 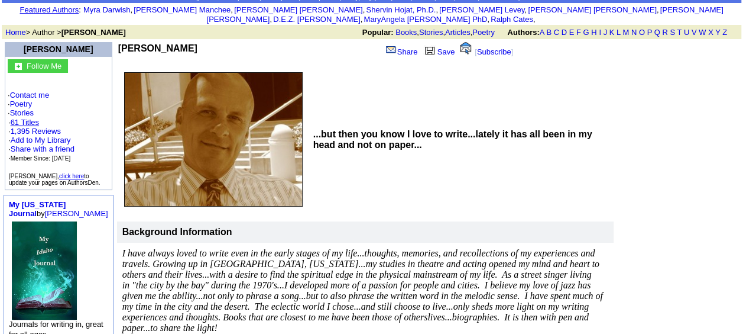 What do you see at coordinates (453, 139) in the screenshot?
I see `b: ...but then you know I love to write...lately it has all been in my head and not on paper...` at bounding box center [453, 139].